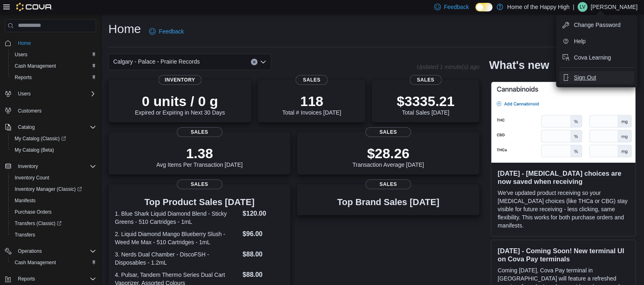 Image resolution: width=644 pixels, height=285 pixels. I want to click on a: Home, so click(25, 43).